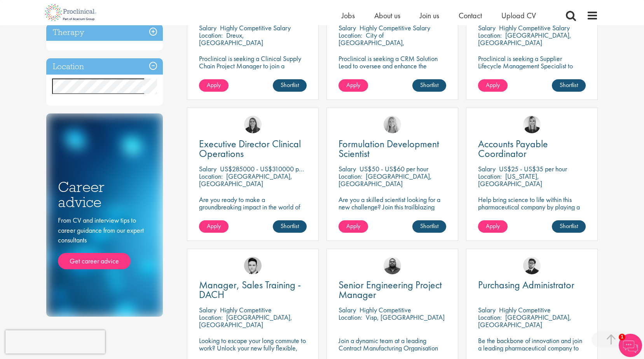  Describe the element at coordinates (518, 16) in the screenshot. I see `a: Upload CV` at that location.